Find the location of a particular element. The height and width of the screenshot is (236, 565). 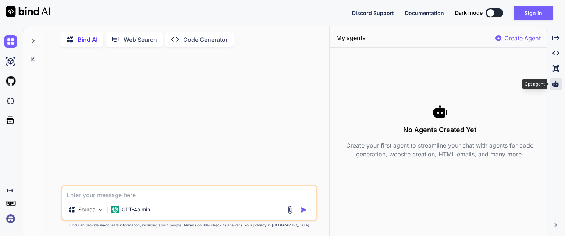

p: Source is located at coordinates (87, 210).